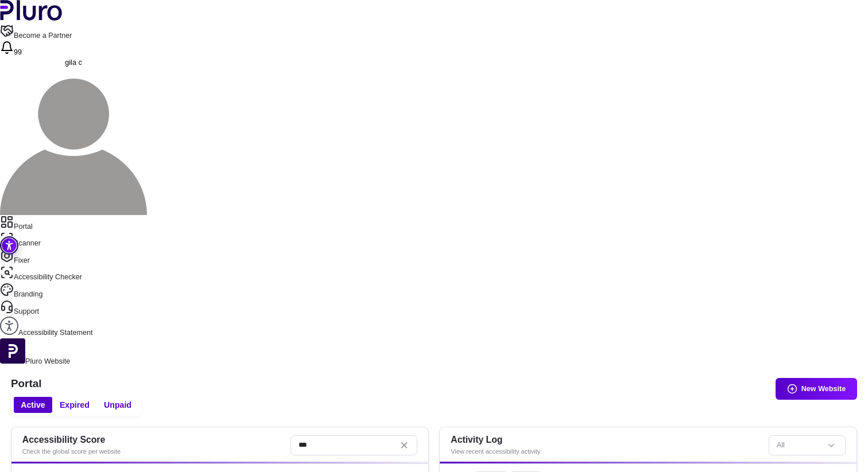 The width and height of the screenshot is (868, 472). I want to click on h2: Accessibility Score, so click(153, 440).